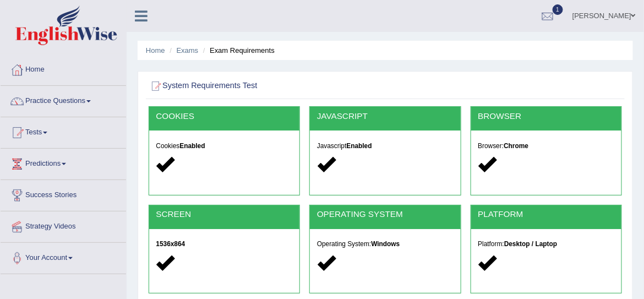 Image resolution: width=644 pixels, height=299 pixels. I want to click on h5: Operating System:, so click(386, 244).